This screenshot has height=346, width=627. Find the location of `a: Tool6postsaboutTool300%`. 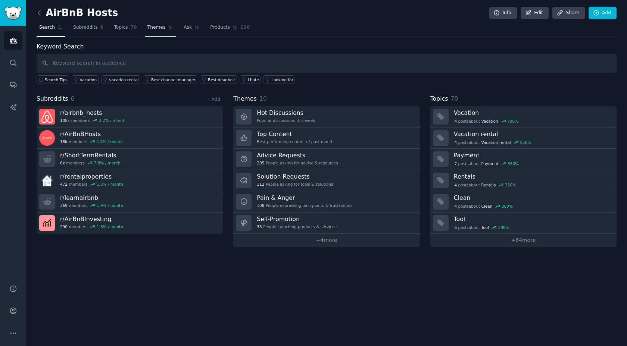

a: Tool6postsaboutTool300% is located at coordinates (523, 223).